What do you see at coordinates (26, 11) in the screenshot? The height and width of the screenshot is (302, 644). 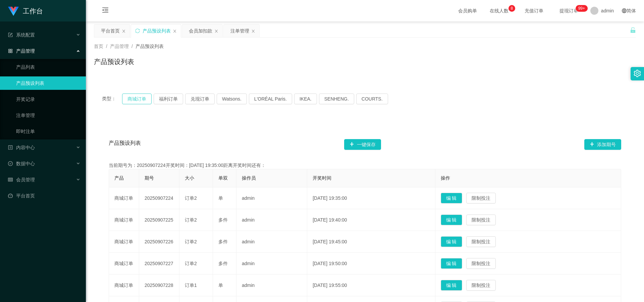 I see `a: 工作台` at bounding box center [26, 11].